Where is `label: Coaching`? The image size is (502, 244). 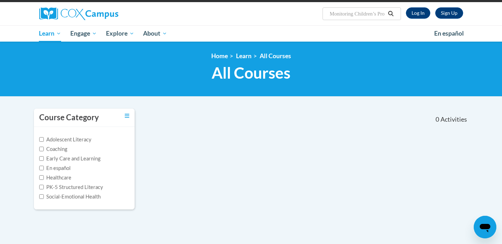
label: Coaching is located at coordinates (53, 149).